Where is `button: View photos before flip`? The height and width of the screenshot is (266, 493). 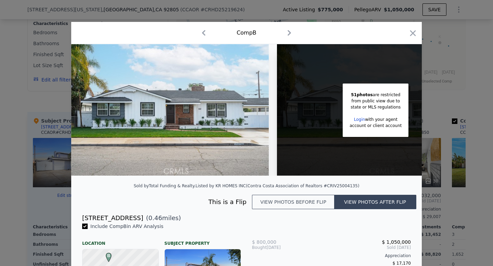 button: View photos before flip is located at coordinates (293, 202).